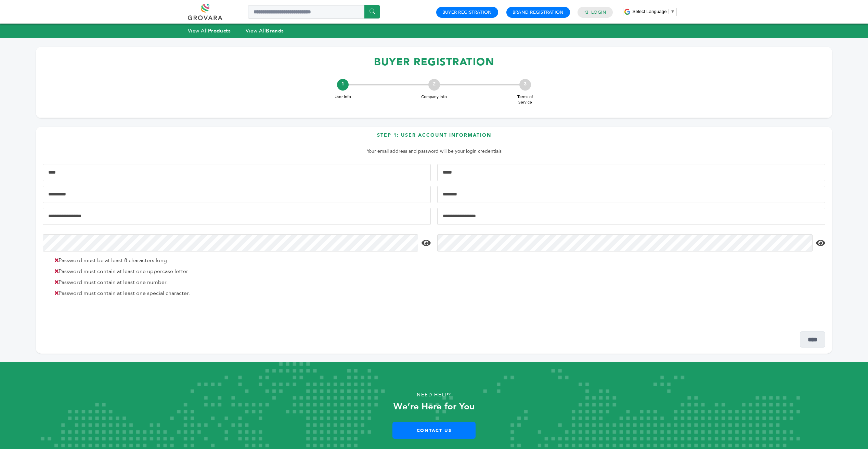  Describe the element at coordinates (434, 152) in the screenshot. I see `p: Your email address and password will be your login credentials` at that location.